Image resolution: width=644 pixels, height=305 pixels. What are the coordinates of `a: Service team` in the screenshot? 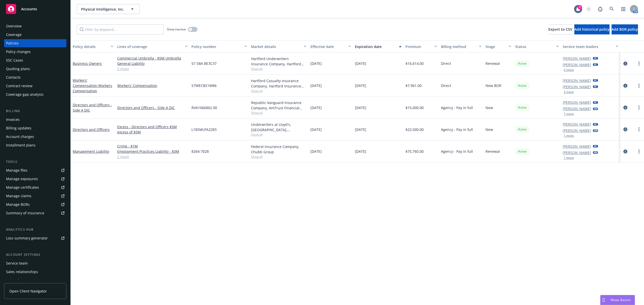 It's located at (35, 263).